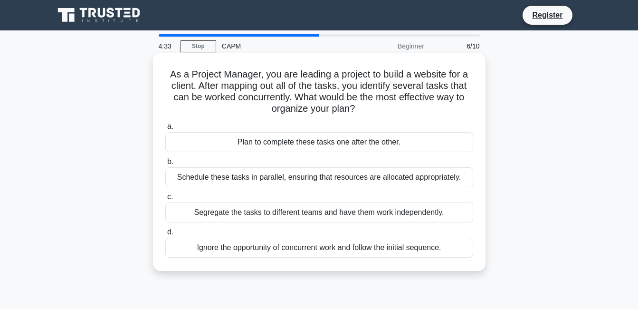 This screenshot has height=309, width=638. What do you see at coordinates (198, 46) in the screenshot?
I see `a: Stop` at bounding box center [198, 46].